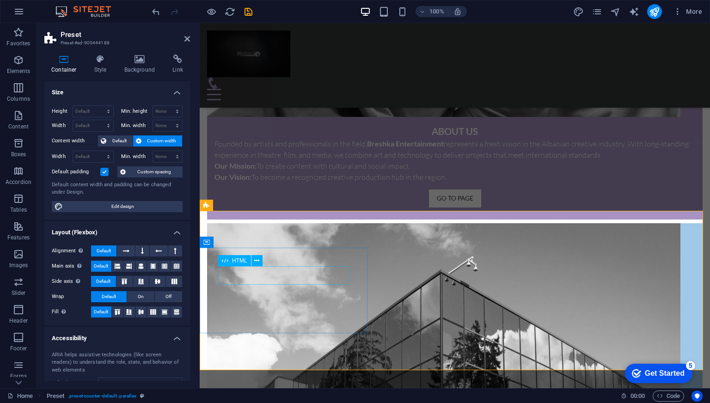  Describe the element at coordinates (168, 297) in the screenshot. I see `span: Off` at that location.